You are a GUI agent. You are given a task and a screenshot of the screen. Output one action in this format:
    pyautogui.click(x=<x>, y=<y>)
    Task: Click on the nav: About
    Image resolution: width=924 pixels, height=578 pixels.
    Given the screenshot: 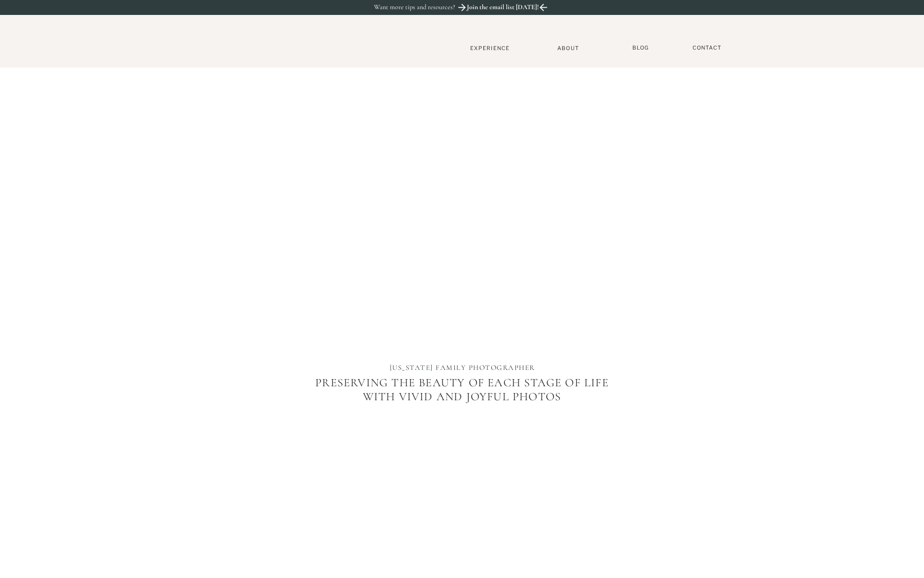 What is the action you would take?
    pyautogui.click(x=568, y=48)
    